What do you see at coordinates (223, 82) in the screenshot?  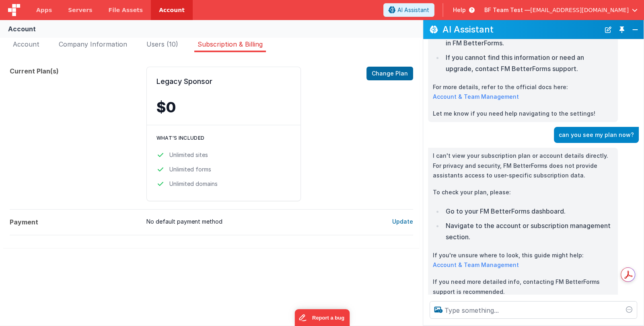 I see `h2: Legacy Sponsor` at bounding box center [223, 82].